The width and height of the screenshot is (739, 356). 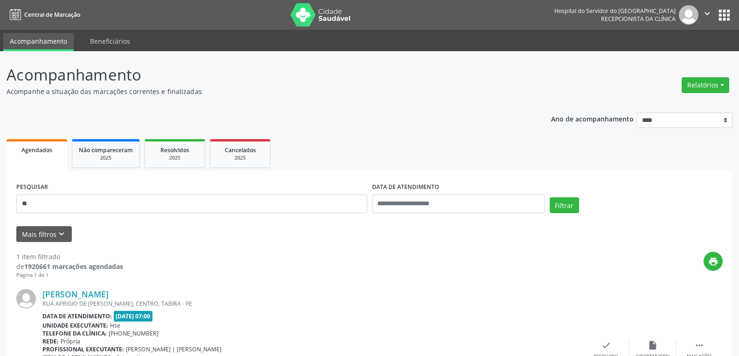 What do you see at coordinates (43, 14) in the screenshot?
I see `a: Central de Marcação` at bounding box center [43, 14].